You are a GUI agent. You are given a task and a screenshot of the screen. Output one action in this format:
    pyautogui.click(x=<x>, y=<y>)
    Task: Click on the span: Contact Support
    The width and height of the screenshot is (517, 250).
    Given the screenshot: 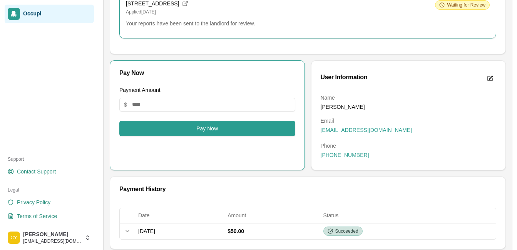 What is the action you would take?
    pyautogui.click(x=36, y=172)
    